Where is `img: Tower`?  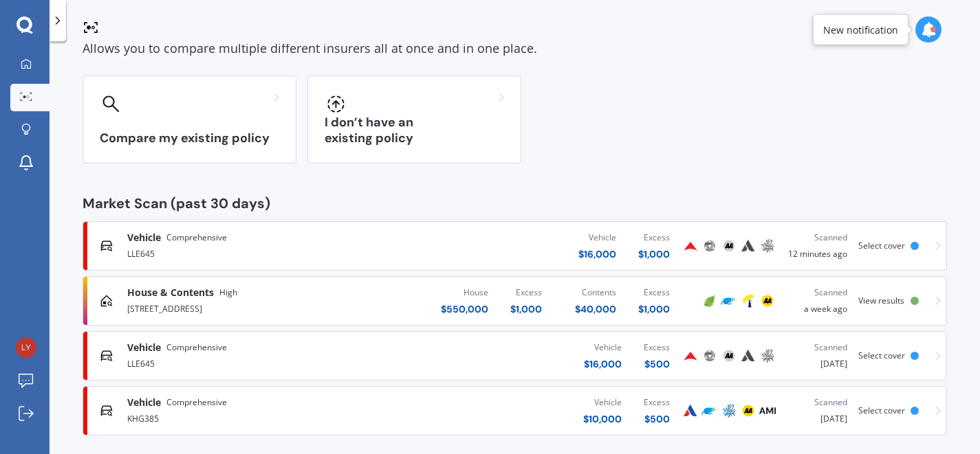 img: Tower is located at coordinates (748, 301).